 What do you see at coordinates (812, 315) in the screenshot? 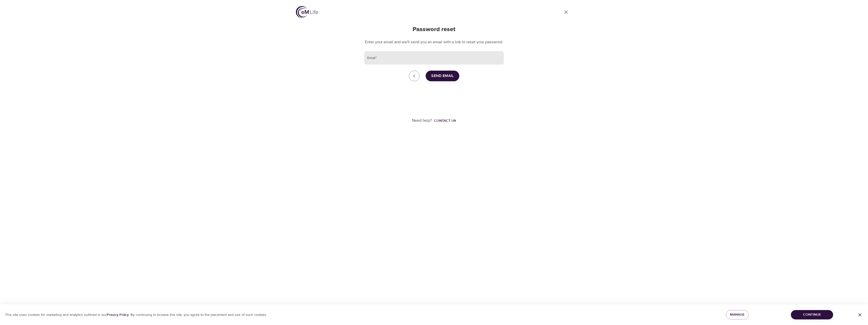
I see `button: Continue` at bounding box center [812, 315].